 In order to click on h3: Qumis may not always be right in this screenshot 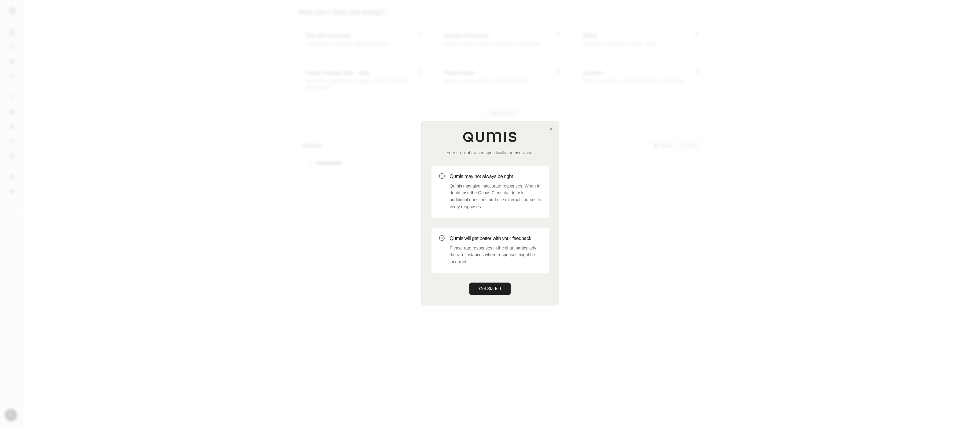, I will do `click(496, 177)`.